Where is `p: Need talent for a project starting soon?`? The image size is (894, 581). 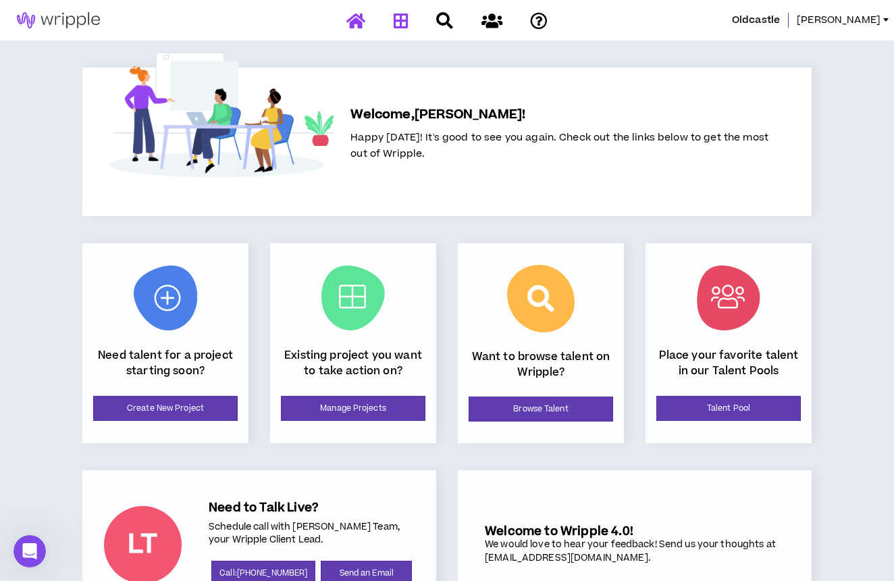
p: Need talent for a project starting soon? is located at coordinates (165, 362).